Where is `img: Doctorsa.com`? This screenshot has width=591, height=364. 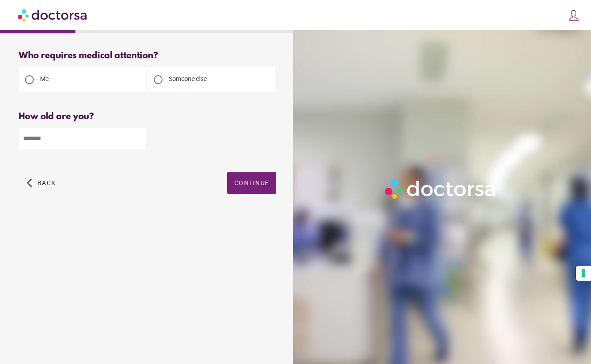 img: Doctorsa.com is located at coordinates (53, 14).